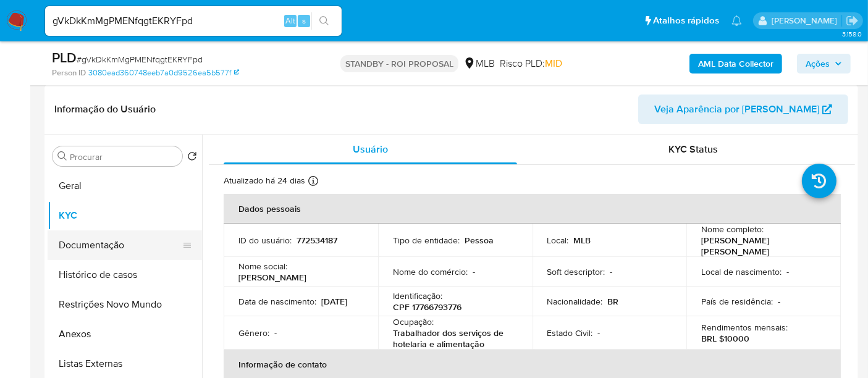  I want to click on p: Nacionalidade :, so click(575, 301).